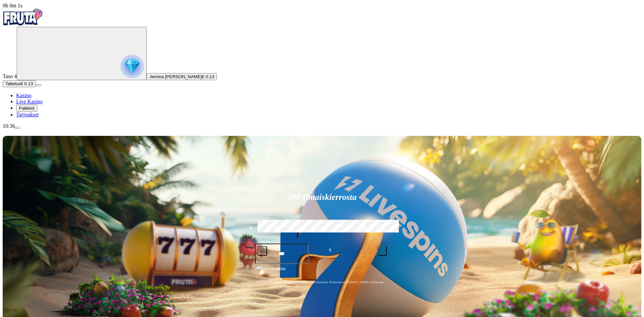 Image resolution: width=644 pixels, height=317 pixels. Describe the element at coordinates (29, 101) in the screenshot. I see `span: Live Kasino` at that location.